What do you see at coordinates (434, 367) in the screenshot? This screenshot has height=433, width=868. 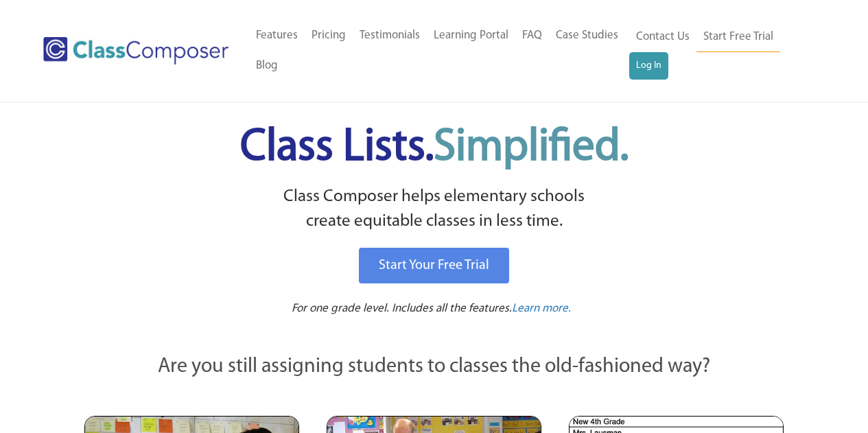 I see `p: Are you still assigning students to classes the old-fashioned way?` at bounding box center [434, 367].